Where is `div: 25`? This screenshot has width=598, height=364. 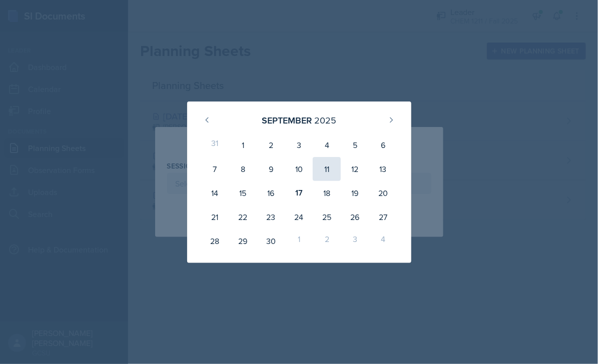 div: 25 is located at coordinates (327, 217).